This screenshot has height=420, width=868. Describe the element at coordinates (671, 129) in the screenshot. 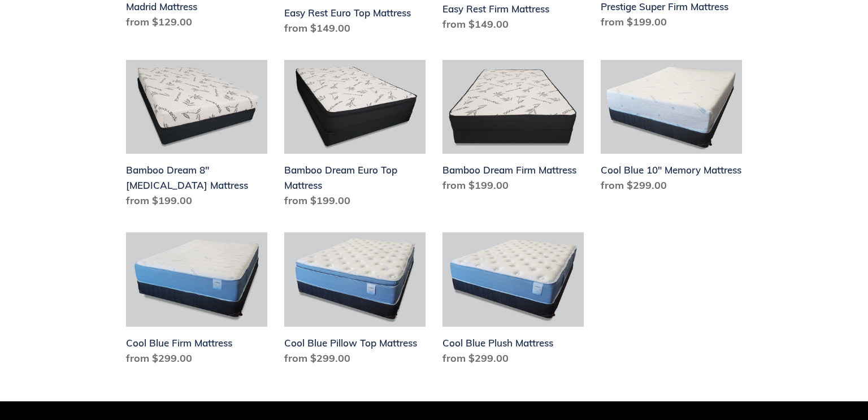

I see `a: Cool Blue 10" Memory Mattress` at that location.